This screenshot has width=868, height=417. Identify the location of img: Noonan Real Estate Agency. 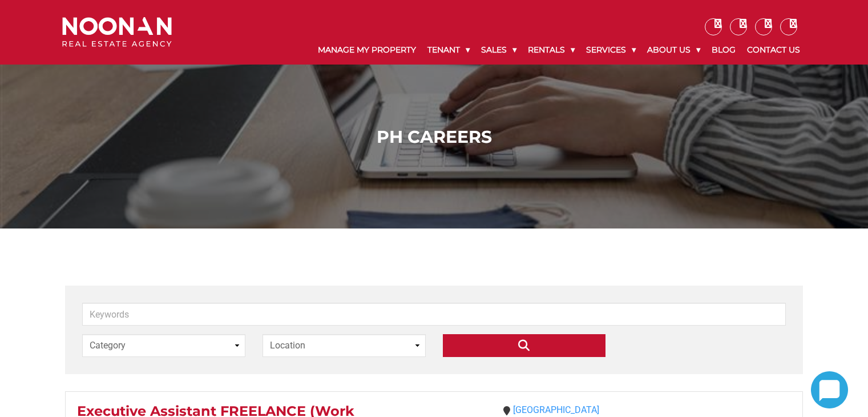
(117, 32).